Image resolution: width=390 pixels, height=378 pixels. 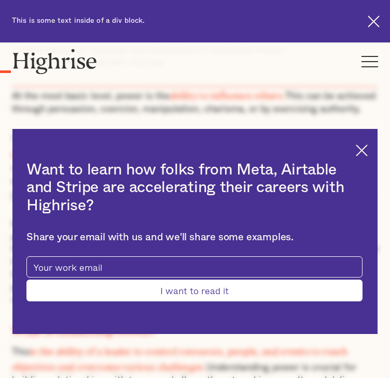 What do you see at coordinates (194, 238) in the screenshot?
I see `div: Share your email with us and we'll share some examples.` at bounding box center [194, 238].